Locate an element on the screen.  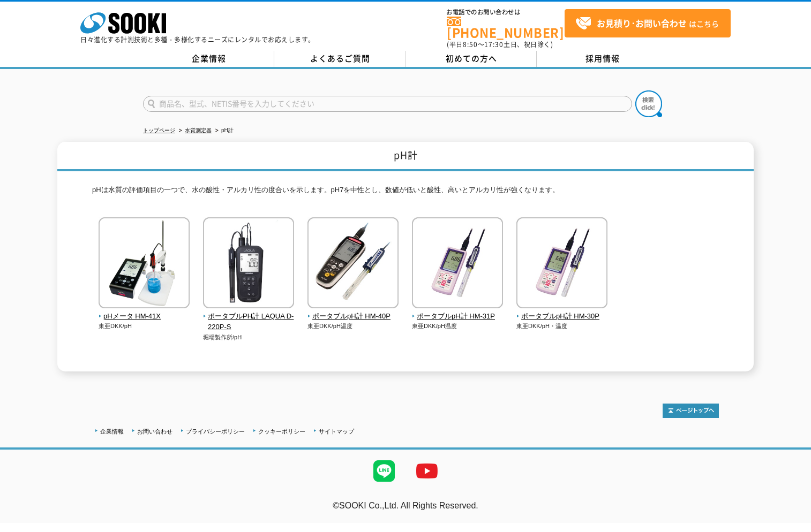
a: 水質測定器 is located at coordinates (198, 130).